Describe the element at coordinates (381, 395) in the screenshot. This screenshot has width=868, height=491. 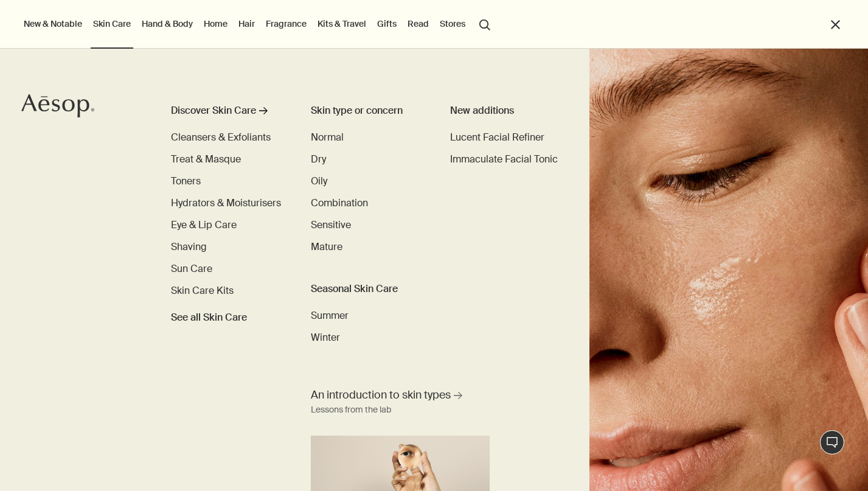
I see `span: An introduction to skin types` at that location.